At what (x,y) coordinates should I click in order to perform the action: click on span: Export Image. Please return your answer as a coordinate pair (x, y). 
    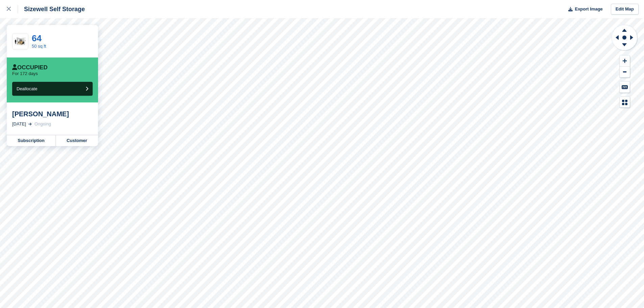
    Looking at the image, I should click on (589, 9).